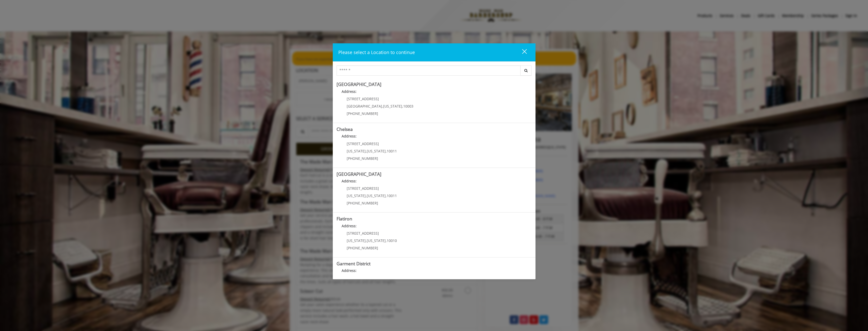  What do you see at coordinates (434, 72) in the screenshot?
I see `div: Center Select` at bounding box center [434, 72].